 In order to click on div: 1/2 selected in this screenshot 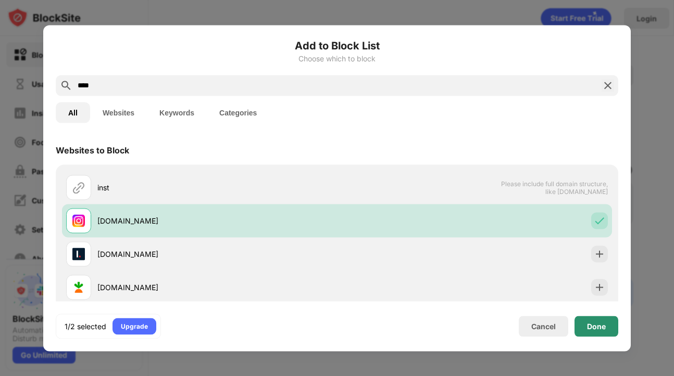, I will do `click(85, 326)`.